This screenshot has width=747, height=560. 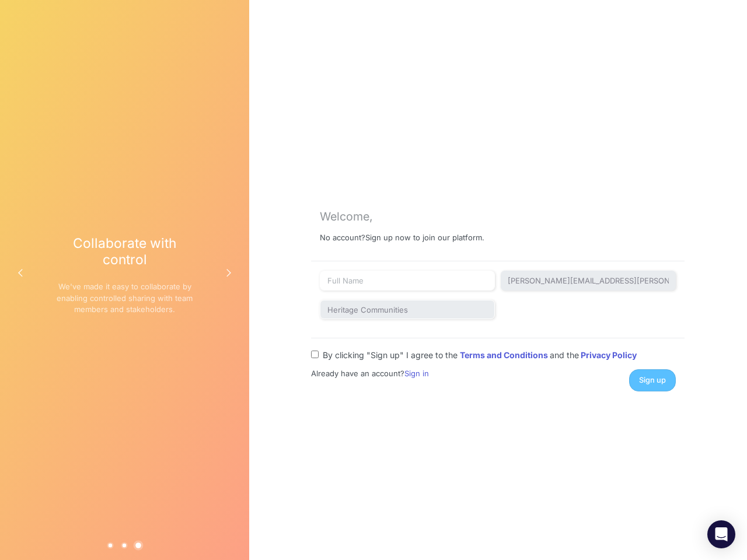 What do you see at coordinates (111, 545) in the screenshot?
I see `button: 1` at bounding box center [111, 545].